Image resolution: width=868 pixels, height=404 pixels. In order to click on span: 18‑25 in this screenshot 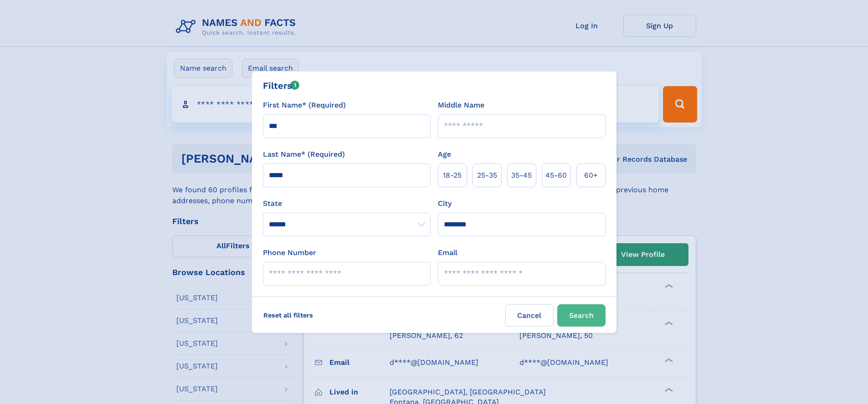, I will do `click(452, 175)`.